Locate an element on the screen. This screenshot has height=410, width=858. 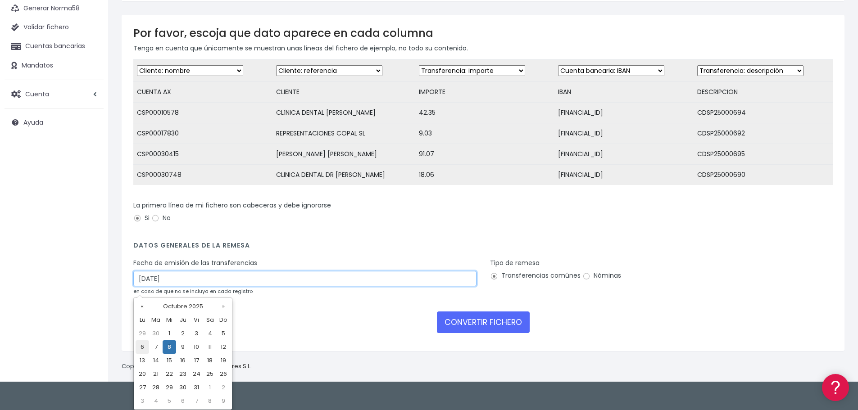
td: 25 is located at coordinates (210, 374).